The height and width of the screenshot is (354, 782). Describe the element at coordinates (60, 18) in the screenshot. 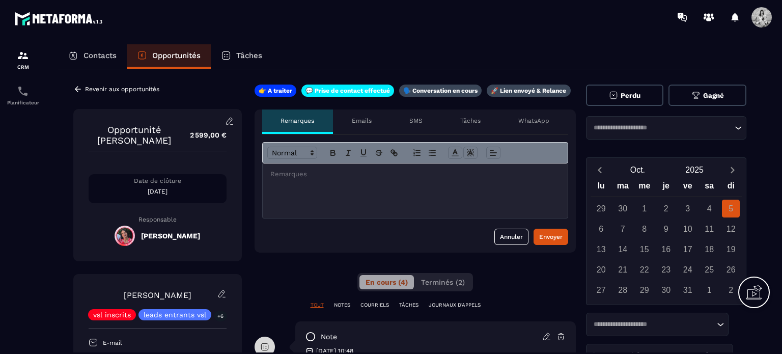

I see `img: logo` at that location.